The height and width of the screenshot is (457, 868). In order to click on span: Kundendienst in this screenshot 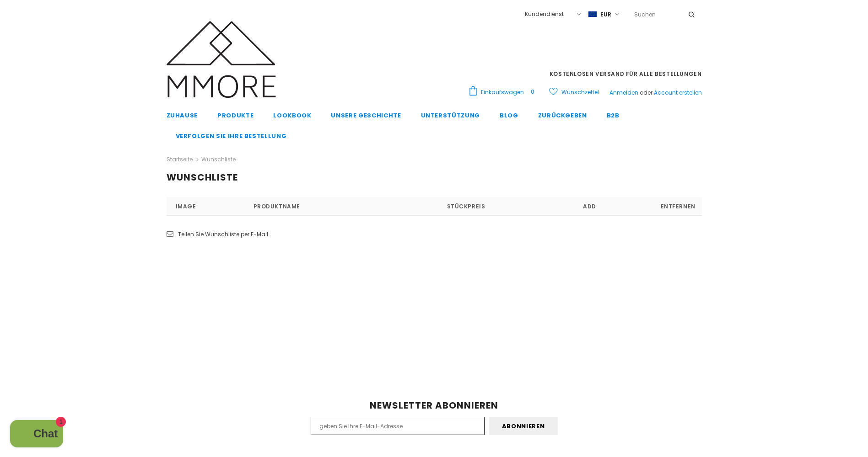, I will do `click(544, 14)`.